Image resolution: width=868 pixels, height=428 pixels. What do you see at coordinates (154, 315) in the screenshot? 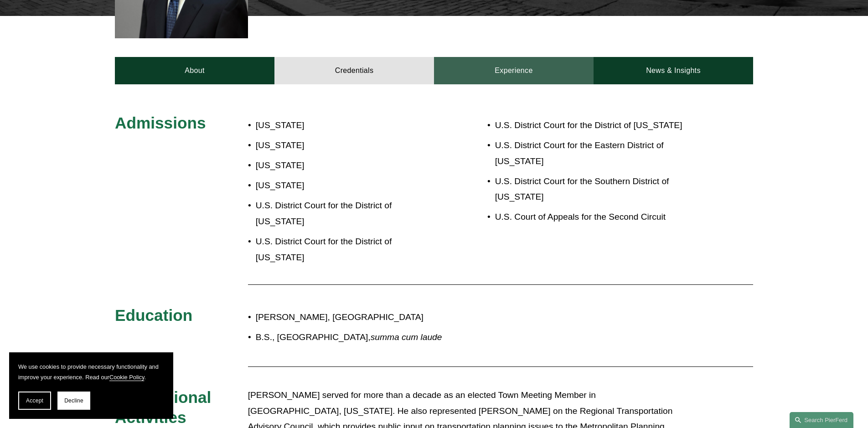
I see `span: Education` at bounding box center [154, 315].